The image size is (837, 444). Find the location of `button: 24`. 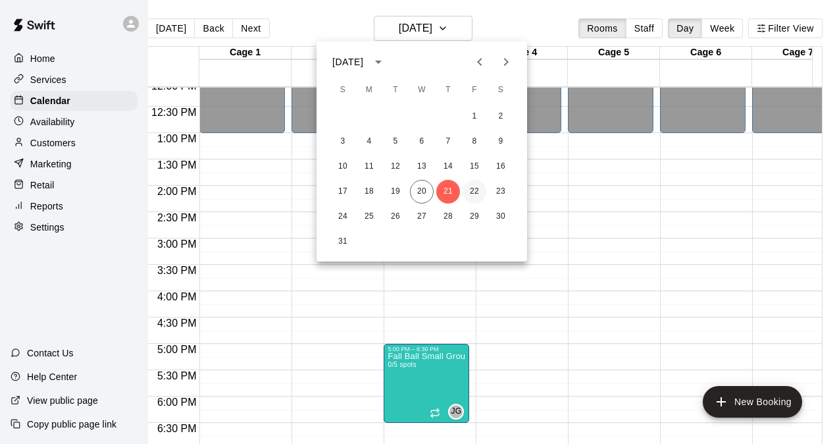

button: 24 is located at coordinates (343, 217).